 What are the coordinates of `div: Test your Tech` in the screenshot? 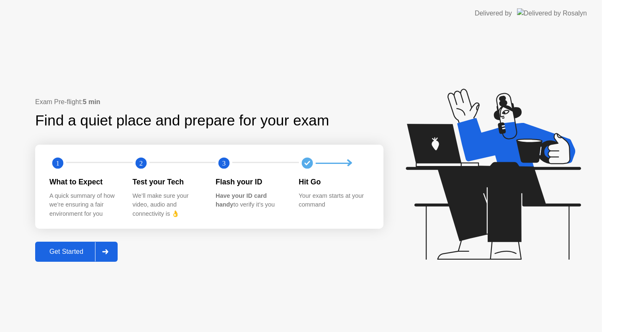 It's located at (167, 182).